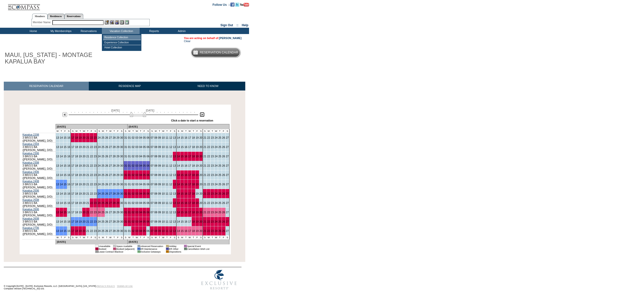 This screenshot has height=306, width=644. Describe the element at coordinates (88, 31) in the screenshot. I see `td: Reservations` at that location.